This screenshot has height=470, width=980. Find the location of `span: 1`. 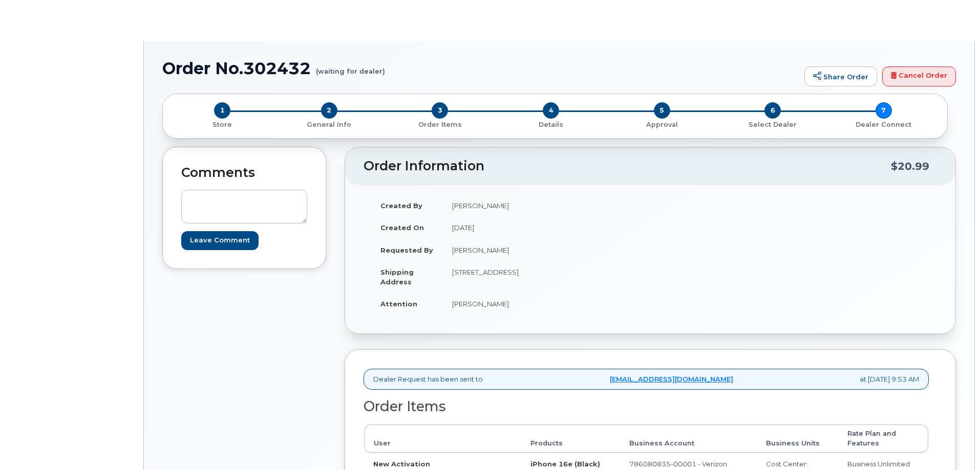

span: 1 is located at coordinates (222, 110).